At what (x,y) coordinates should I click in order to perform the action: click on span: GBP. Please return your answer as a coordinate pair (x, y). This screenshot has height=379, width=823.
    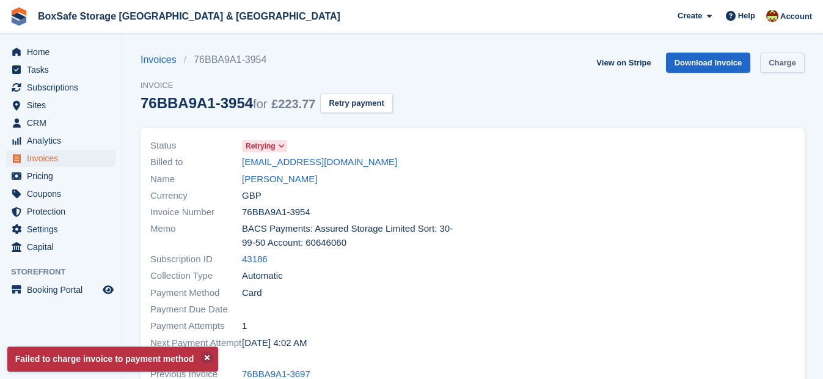
    Looking at the image, I should click on (252, 195).